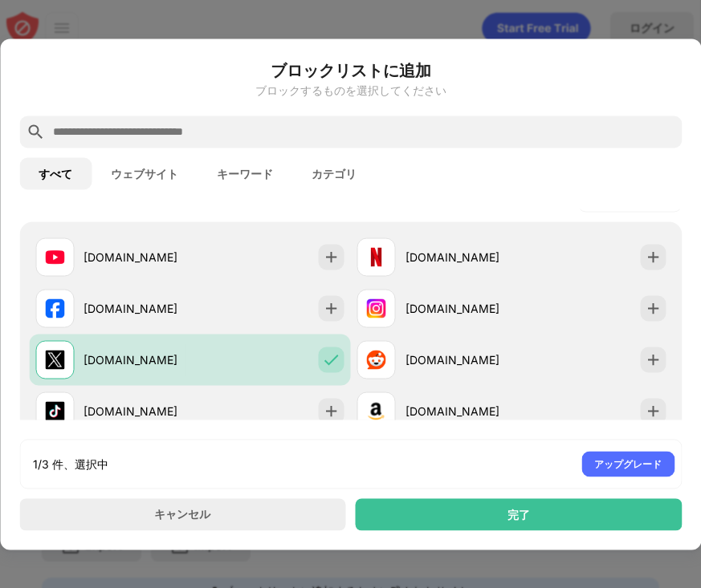 This screenshot has height=588, width=701. Describe the element at coordinates (350, 70) in the screenshot. I see `h6: ブロックリストに追加` at that location.